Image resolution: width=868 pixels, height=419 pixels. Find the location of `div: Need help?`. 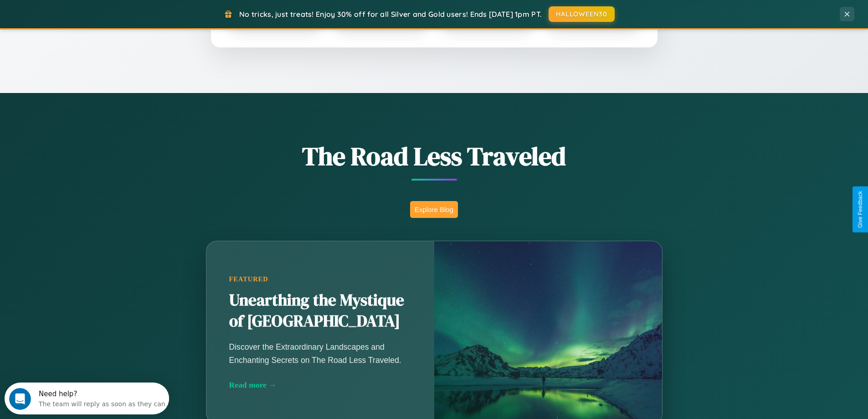

div: Need help? is located at coordinates (98, 12).